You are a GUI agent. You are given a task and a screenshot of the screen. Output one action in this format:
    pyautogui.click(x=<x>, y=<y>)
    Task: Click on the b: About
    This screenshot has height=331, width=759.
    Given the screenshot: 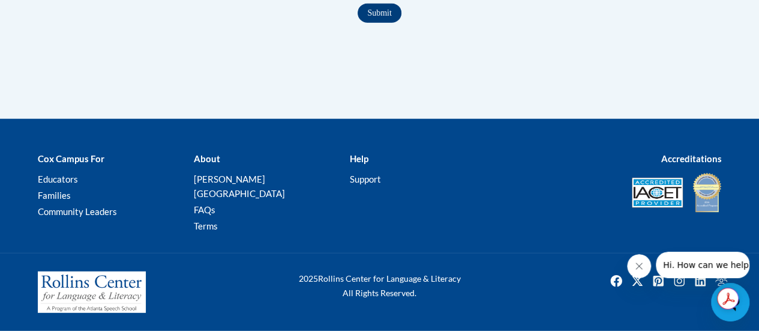 What is the action you would take?
    pyautogui.click(x=206, y=158)
    